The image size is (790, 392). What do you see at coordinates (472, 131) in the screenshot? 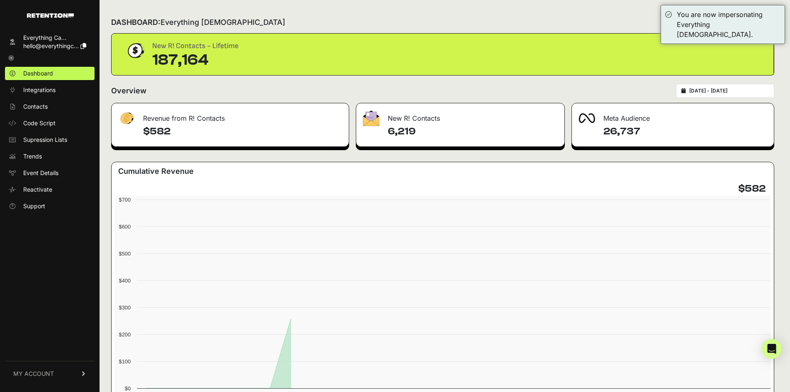
I see `h4: 6,219` at bounding box center [472, 131].